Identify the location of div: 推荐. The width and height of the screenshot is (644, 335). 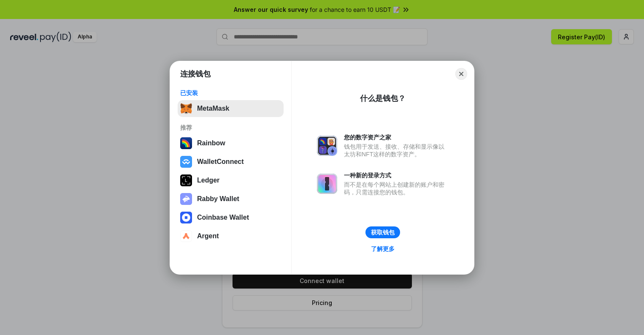
(230, 128).